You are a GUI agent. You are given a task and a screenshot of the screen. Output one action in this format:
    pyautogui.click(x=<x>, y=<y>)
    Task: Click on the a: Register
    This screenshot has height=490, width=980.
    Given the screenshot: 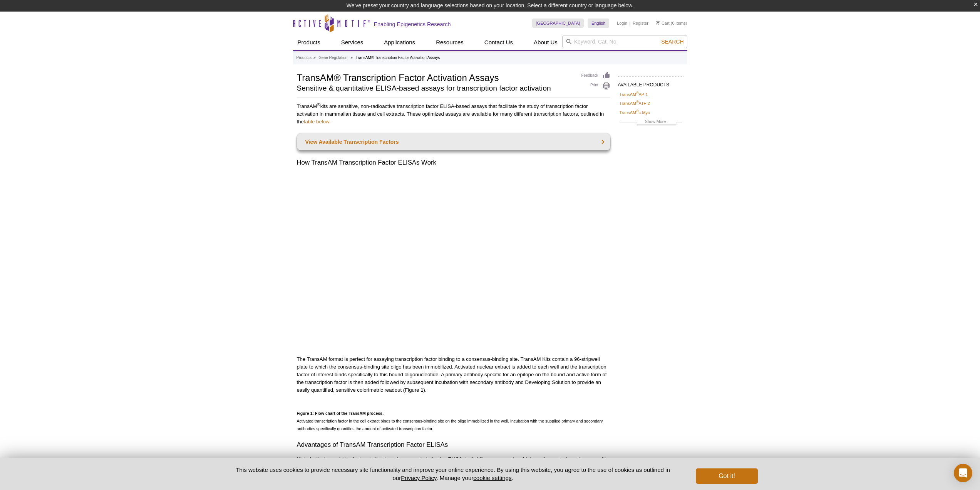 What is the action you would take?
    pyautogui.click(x=641, y=23)
    